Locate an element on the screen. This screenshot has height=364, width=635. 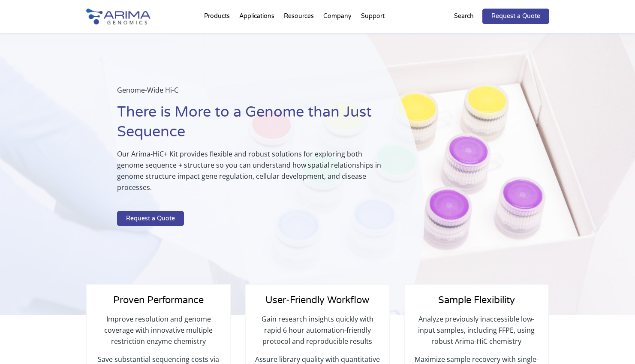
p: Gain research insights quickly with rapid 6 hour automation-friendly protocol and reproducible re... is located at coordinates (317, 334).